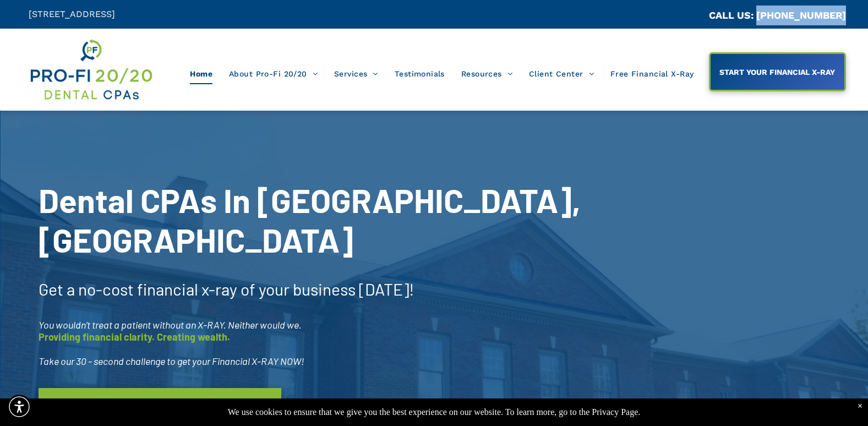 This screenshot has width=868, height=426. Describe the element at coordinates (777, 72) in the screenshot. I see `span: START YOUR FINANCIAL X-RAY` at that location.